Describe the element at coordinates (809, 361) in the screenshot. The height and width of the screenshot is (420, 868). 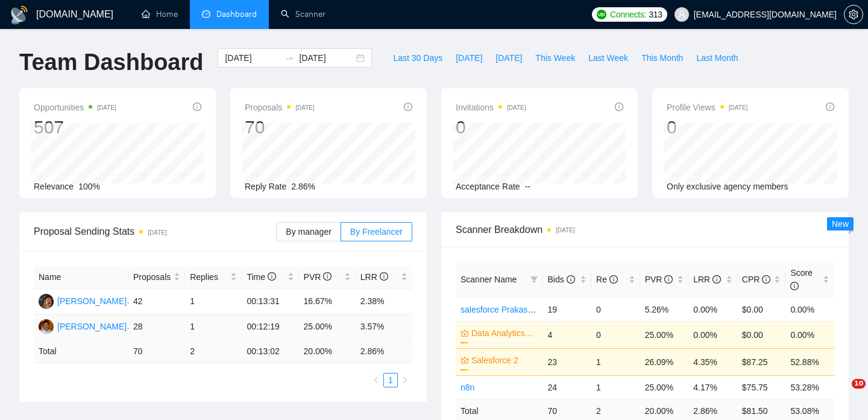
I see `td: 52.88%` at that location.